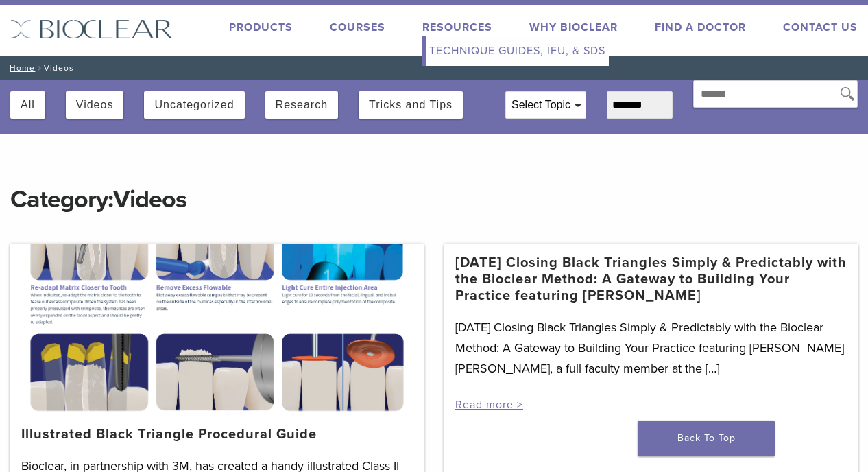 The width and height of the screenshot is (868, 472). I want to click on button: Videos, so click(94, 105).